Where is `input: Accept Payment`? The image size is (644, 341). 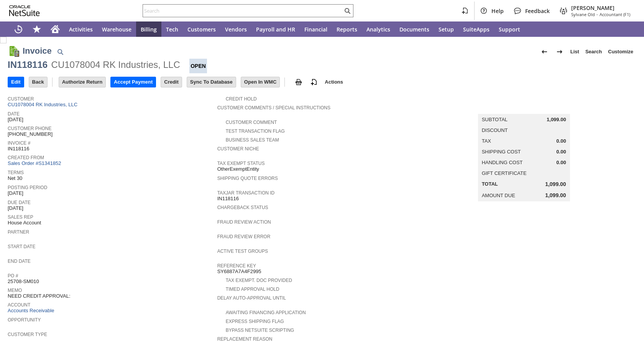 input: Accept Payment is located at coordinates (133, 82).